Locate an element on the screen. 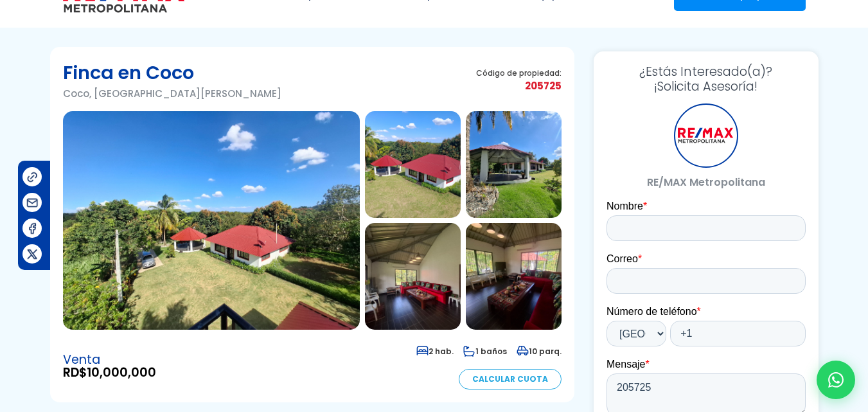  span: 1 baños is located at coordinates (485, 351).